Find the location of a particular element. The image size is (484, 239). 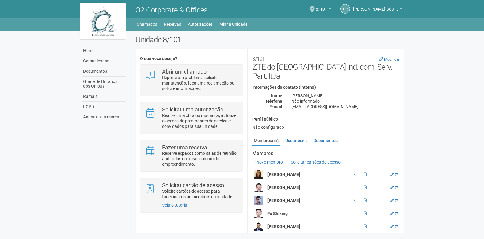

strong: E-mail is located at coordinates (276, 106).